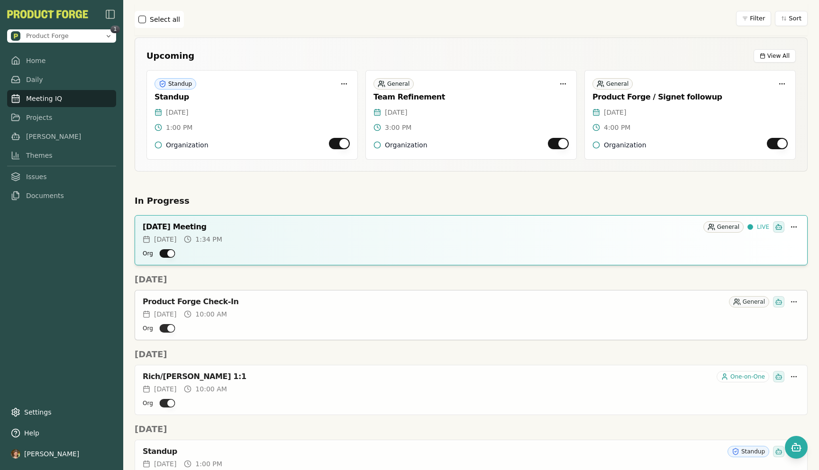  What do you see at coordinates (778, 56) in the screenshot?
I see `span: View All` at bounding box center [778, 56].